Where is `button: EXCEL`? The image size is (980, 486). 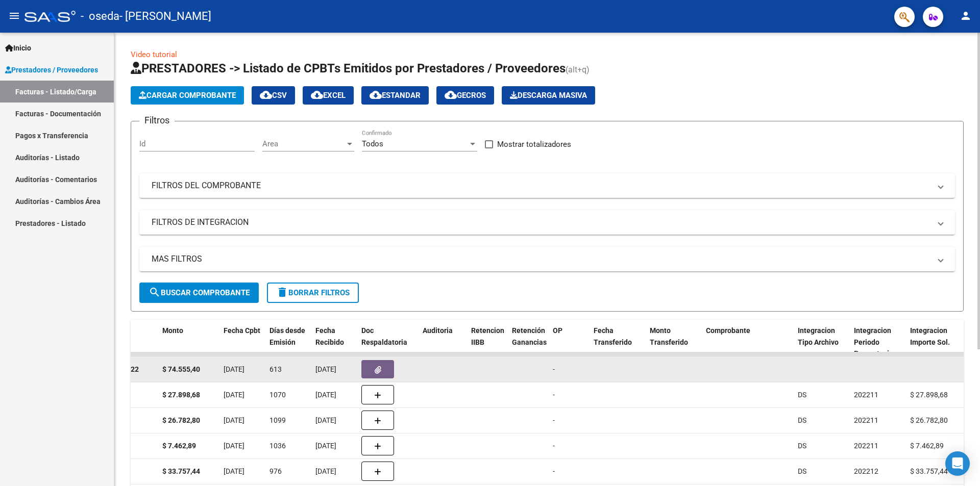
button: EXCEL is located at coordinates (328, 95).